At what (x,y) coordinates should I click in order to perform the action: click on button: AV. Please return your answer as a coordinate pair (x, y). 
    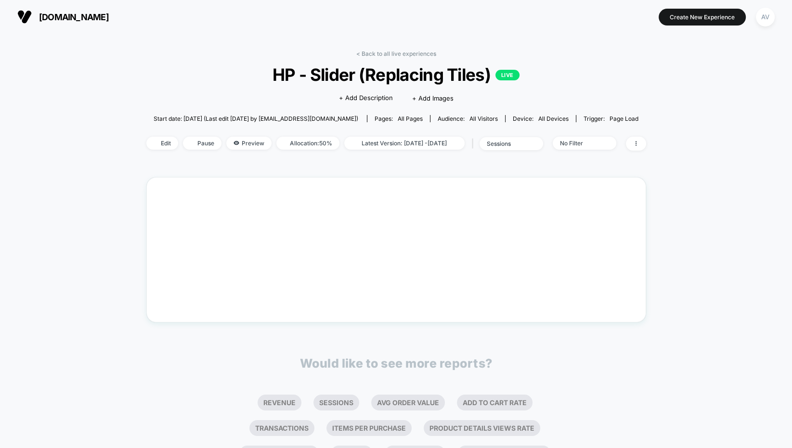
    Looking at the image, I should click on (765, 17).